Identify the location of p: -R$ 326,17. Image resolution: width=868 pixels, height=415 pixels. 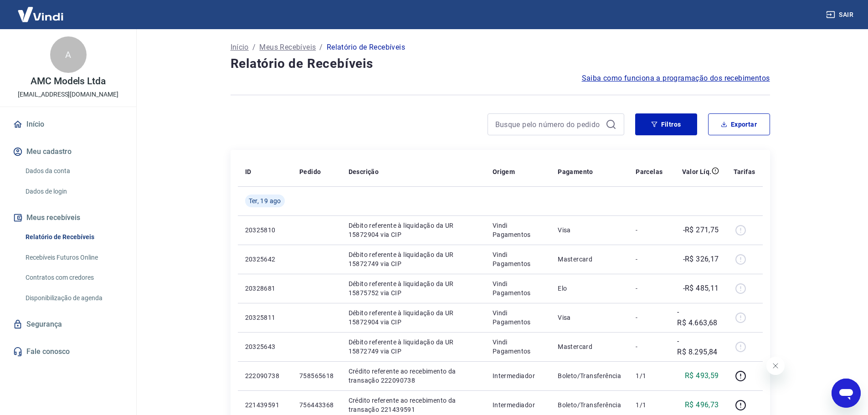
(701, 259).